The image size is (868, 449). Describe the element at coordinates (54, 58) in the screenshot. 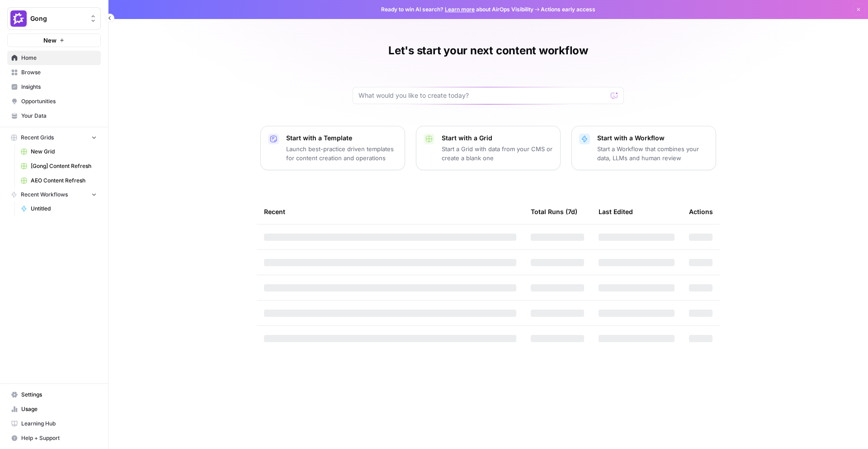

I see `a: Home` at that location.